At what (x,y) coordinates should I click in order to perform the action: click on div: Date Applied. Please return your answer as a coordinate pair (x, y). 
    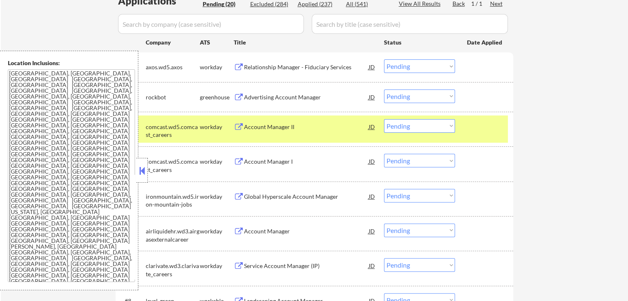
    Looking at the image, I should click on (485, 43).